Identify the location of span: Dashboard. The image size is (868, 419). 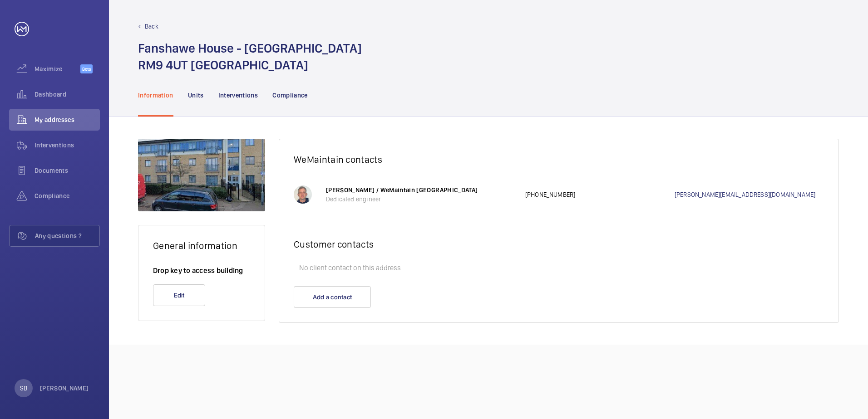
(67, 95).